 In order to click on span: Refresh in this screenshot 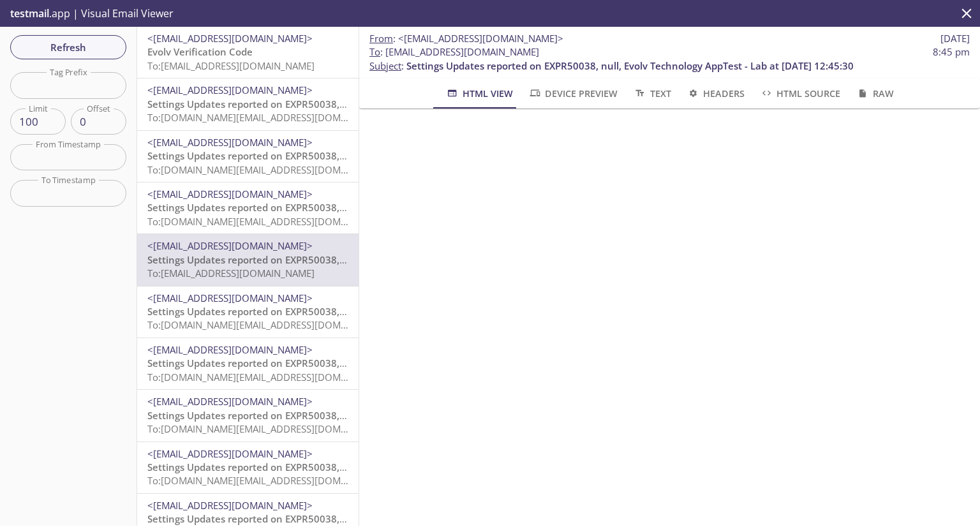, I will do `click(68, 48)`.